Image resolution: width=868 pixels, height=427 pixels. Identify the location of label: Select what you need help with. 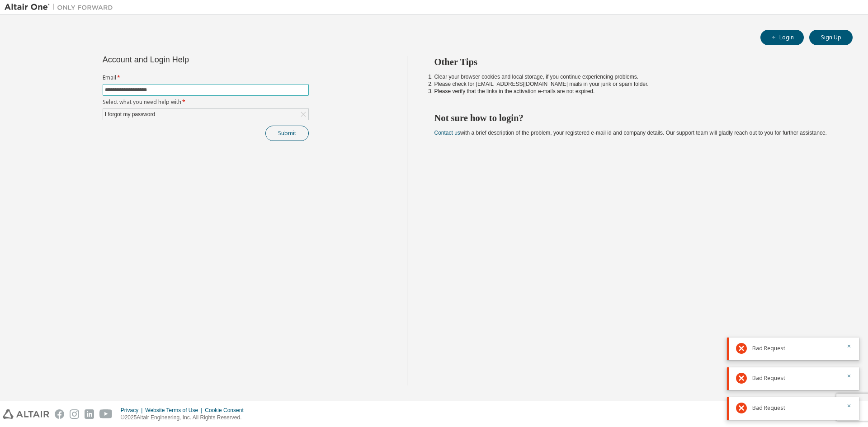
(206, 102).